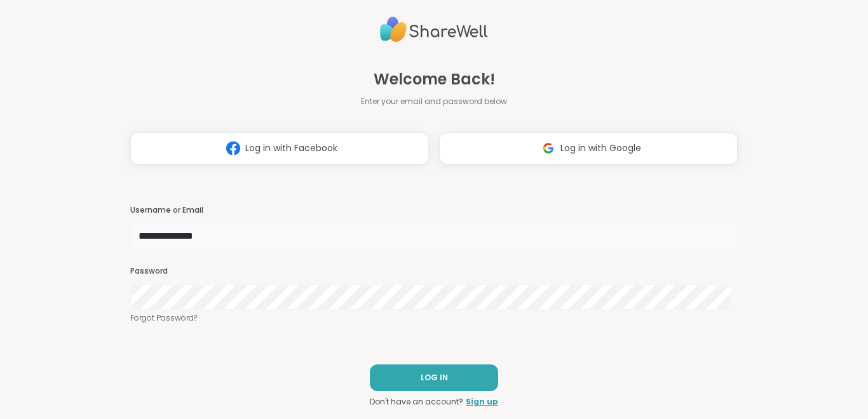  Describe the element at coordinates (434, 102) in the screenshot. I see `span: Enter your email and password below` at that location.